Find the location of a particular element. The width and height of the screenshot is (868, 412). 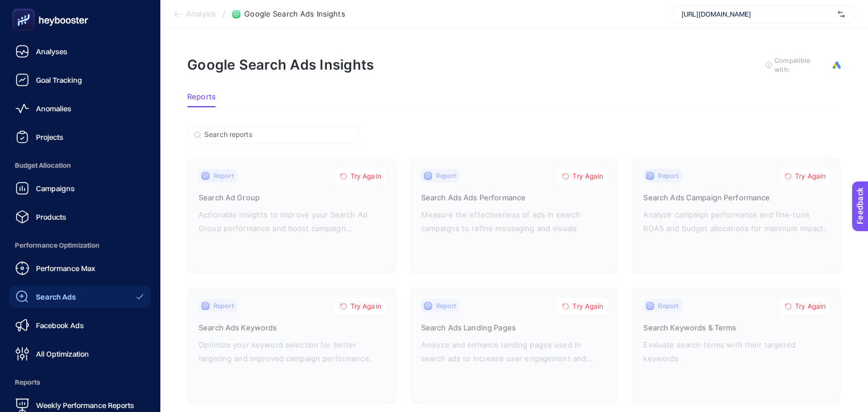

span: Products is located at coordinates (50, 217).